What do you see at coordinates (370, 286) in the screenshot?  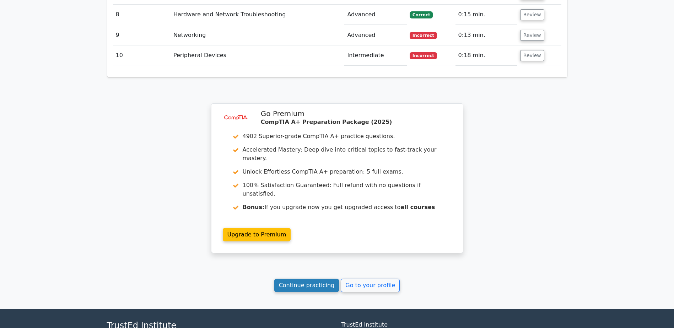 I see `a: Go to your profile` at bounding box center [370, 286].